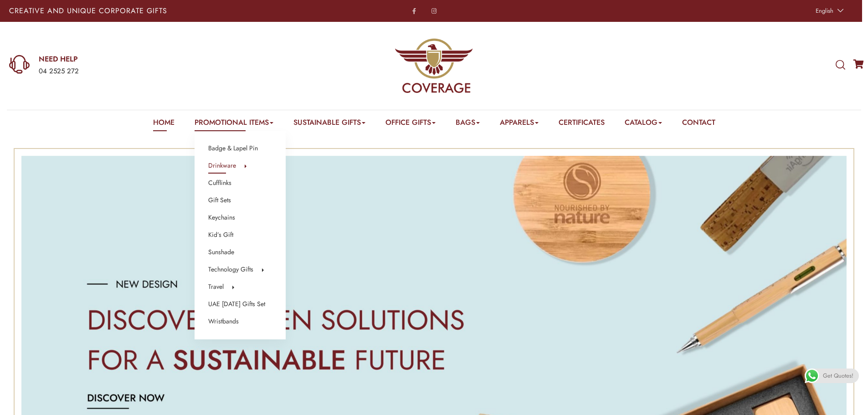  What do you see at coordinates (582, 124) in the screenshot?
I see `a: Certificates` at bounding box center [582, 124].